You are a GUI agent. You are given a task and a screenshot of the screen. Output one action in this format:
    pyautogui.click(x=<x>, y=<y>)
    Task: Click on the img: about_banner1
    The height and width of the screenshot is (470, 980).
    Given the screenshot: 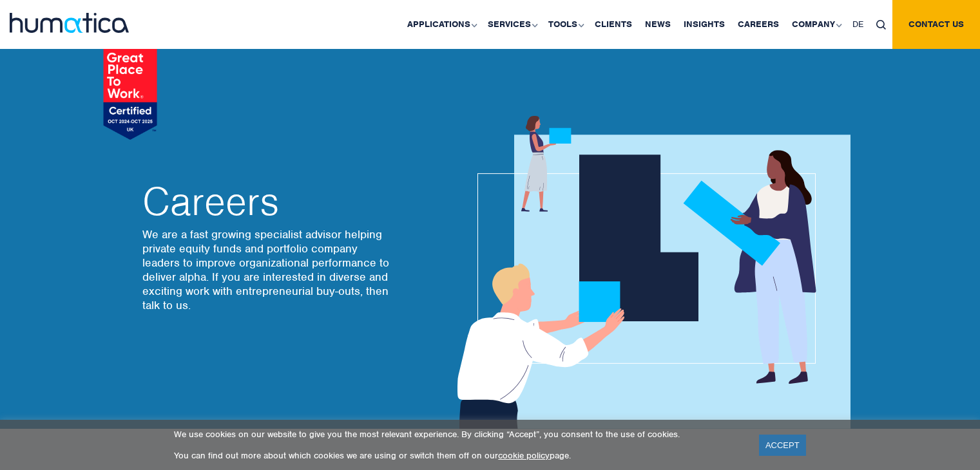 What is the action you would take?
    pyautogui.click(x=647, y=273)
    